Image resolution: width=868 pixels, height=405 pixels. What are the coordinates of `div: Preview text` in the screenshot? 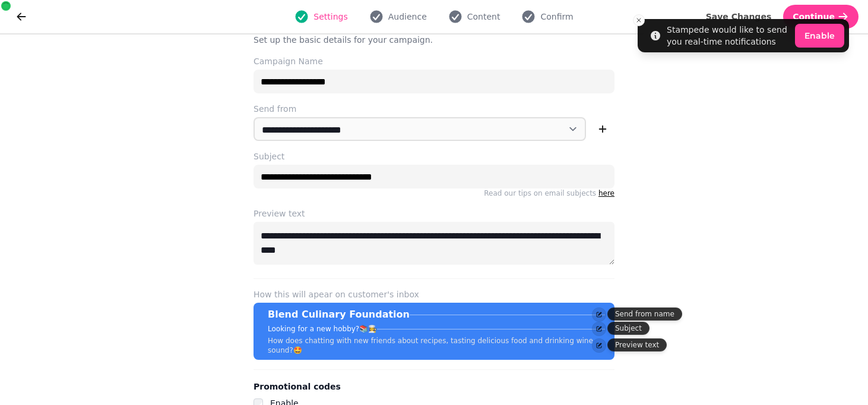 It's located at (637, 344).